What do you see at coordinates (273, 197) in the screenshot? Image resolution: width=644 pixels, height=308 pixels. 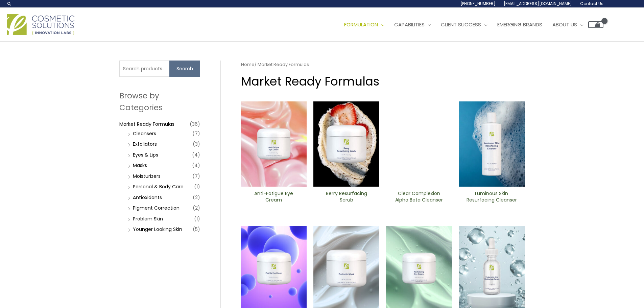 I see `h2: Anti-Fatigue Eye Cream` at bounding box center [273, 197].